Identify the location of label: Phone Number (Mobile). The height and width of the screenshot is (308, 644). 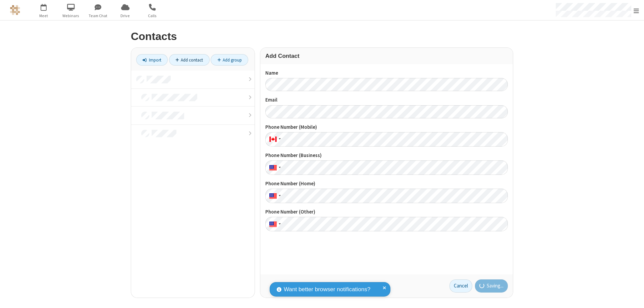
(387, 127).